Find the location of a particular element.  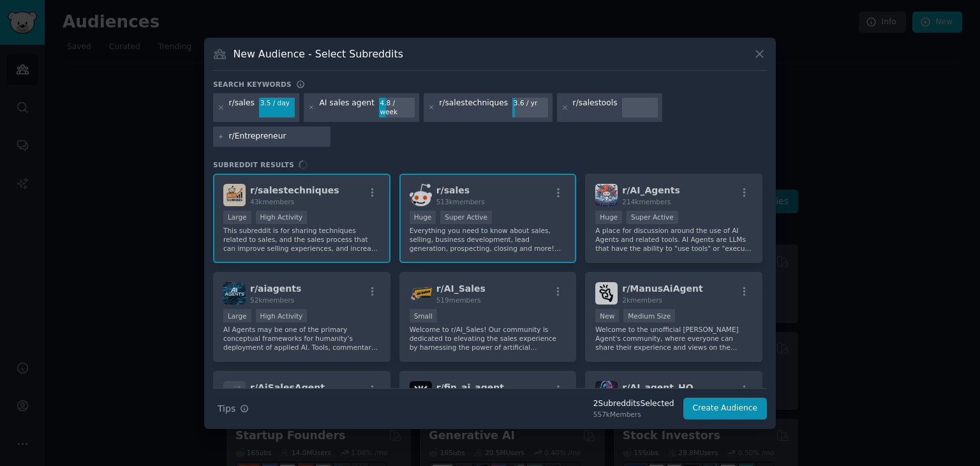

span: Tips is located at coordinates (226, 408).